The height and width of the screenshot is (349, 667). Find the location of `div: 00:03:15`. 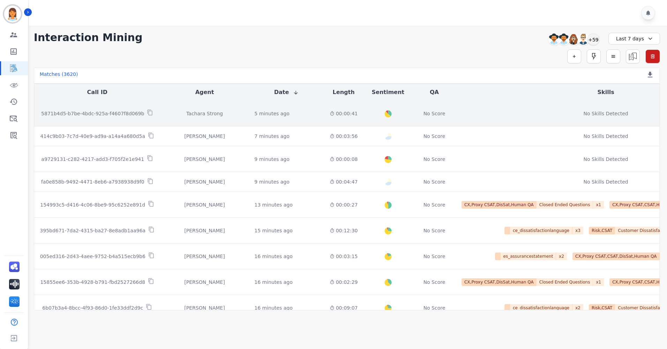

div: 00:03:15 is located at coordinates (343, 257).